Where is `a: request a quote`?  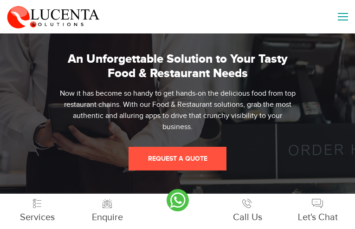 a: request a quote is located at coordinates (177, 158).